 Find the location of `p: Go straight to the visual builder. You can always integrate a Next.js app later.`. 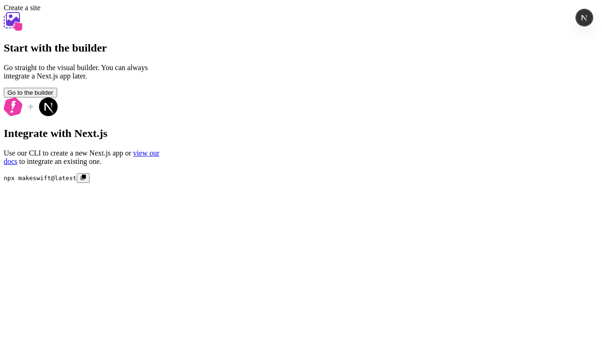

p: Go straight to the visual builder. You can always integrate a Next.js app later. is located at coordinates (82, 72).